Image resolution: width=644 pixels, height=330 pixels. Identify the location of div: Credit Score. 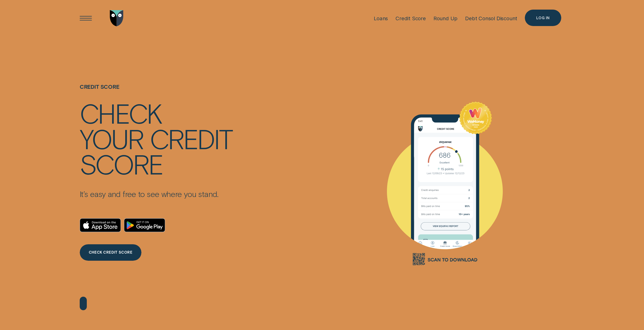
(411, 18).